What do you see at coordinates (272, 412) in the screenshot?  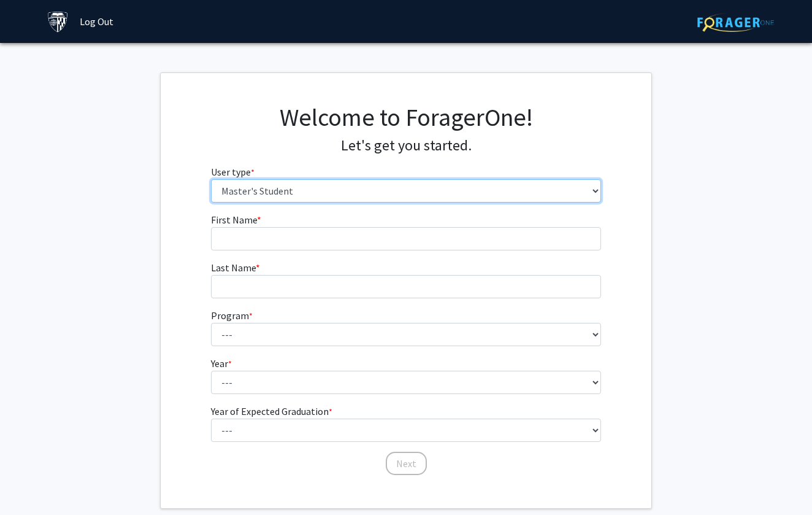 I see `label: Year of Expected Graduation` at bounding box center [272, 412].